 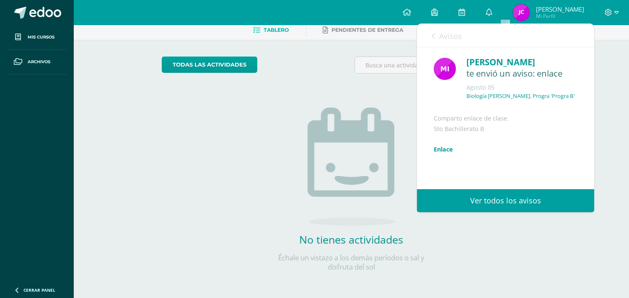 I want to click on span: Mis cursos, so click(x=41, y=37).